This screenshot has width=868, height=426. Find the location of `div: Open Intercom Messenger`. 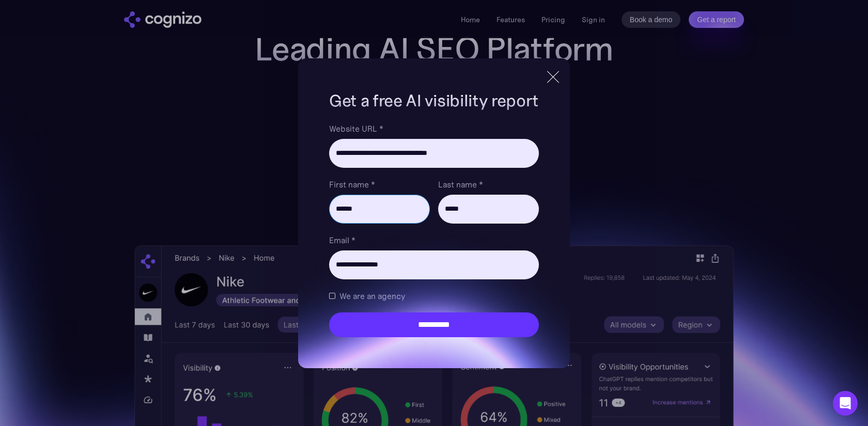

div: Open Intercom Messenger is located at coordinates (846, 404).